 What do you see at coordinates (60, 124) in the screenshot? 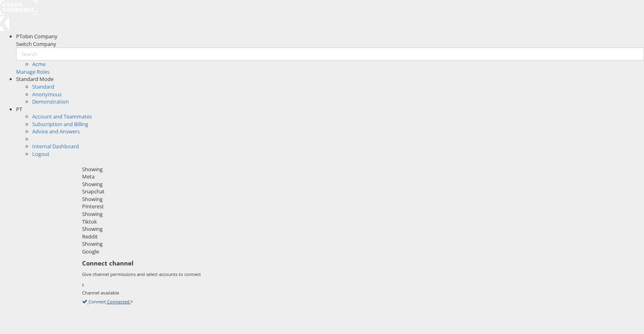
I see `a: Subscription and Billing` at bounding box center [60, 124].